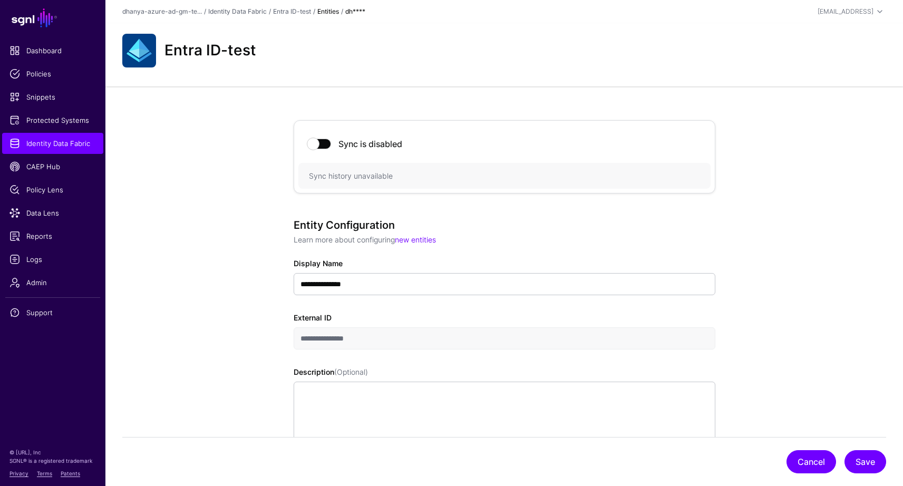  What do you see at coordinates (53, 97) in the screenshot?
I see `a: Snippets` at bounding box center [53, 97].